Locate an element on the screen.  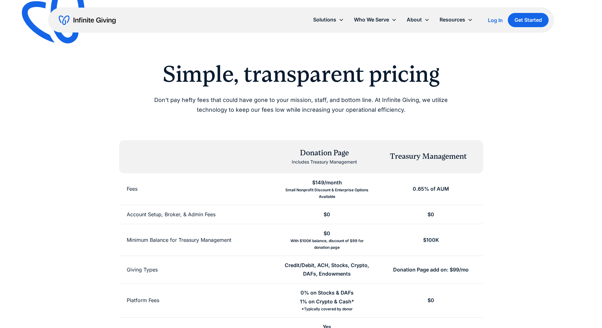
div: Platform Fees is located at coordinates (143, 301).